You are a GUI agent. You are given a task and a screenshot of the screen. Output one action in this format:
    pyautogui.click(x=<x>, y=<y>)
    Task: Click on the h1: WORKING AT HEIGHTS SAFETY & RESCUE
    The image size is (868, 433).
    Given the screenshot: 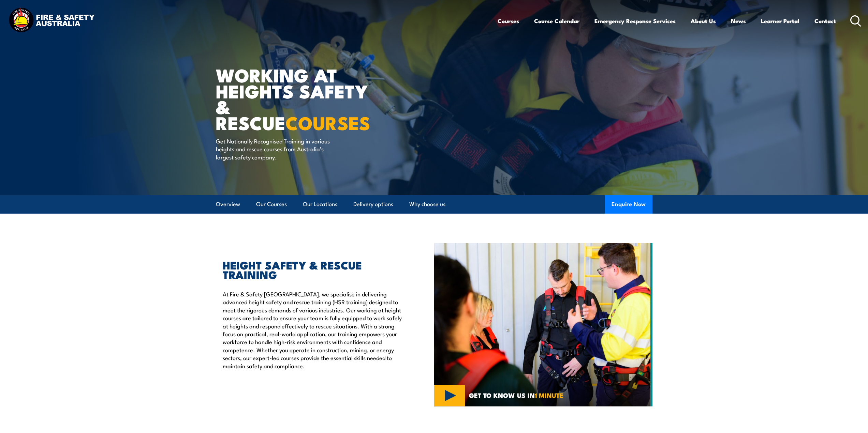 What is the action you would take?
    pyautogui.click(x=300, y=99)
    